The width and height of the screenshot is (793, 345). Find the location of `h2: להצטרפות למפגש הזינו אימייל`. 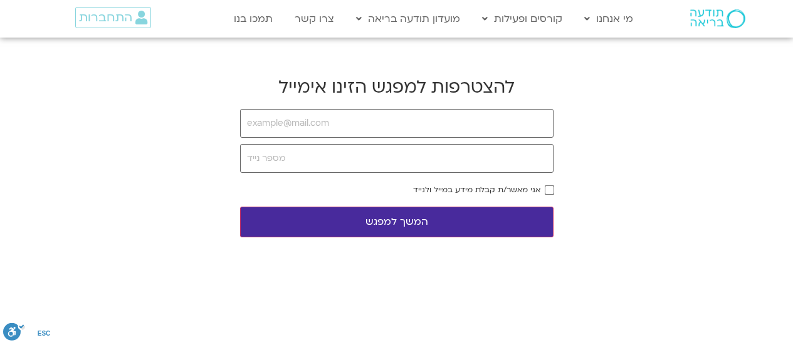

h2: להצטרפות למפגש הזינו אימייל is located at coordinates (397, 87).